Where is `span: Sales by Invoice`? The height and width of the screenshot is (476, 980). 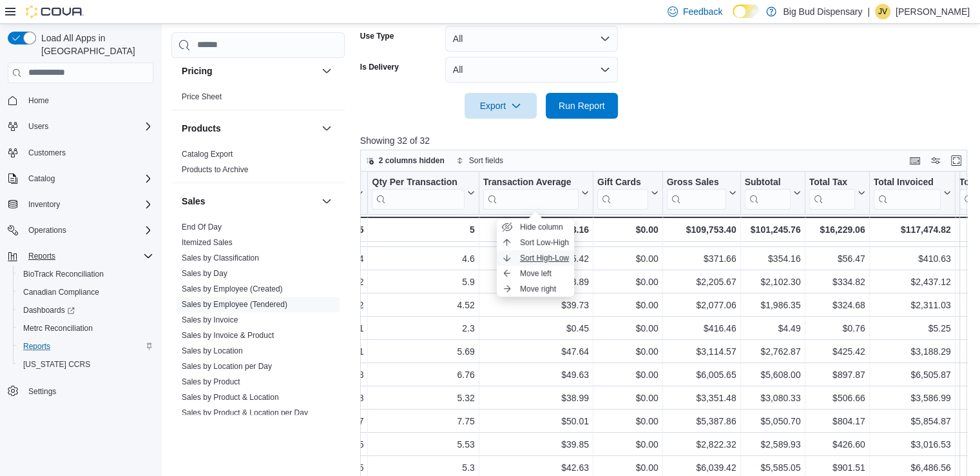
span: Sales by Invoice is located at coordinates (209, 320).